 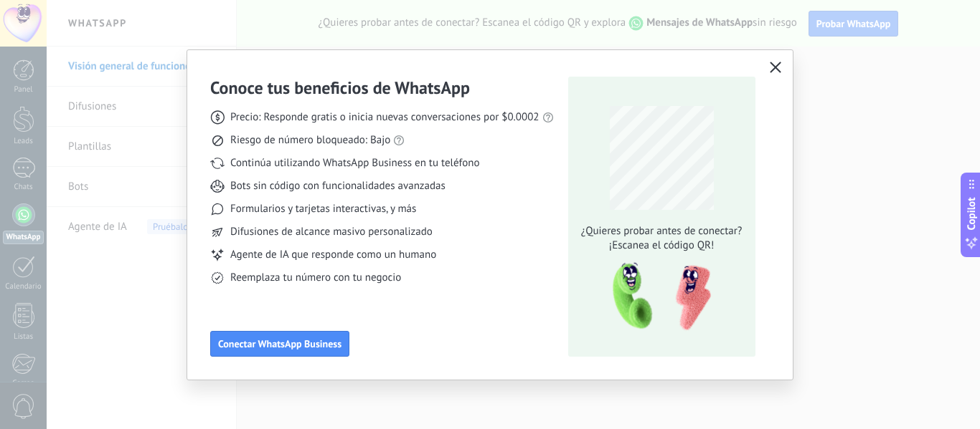 What do you see at coordinates (332, 232) in the screenshot?
I see `span: Difusiones de alcance masivo personalizado` at bounding box center [332, 232].